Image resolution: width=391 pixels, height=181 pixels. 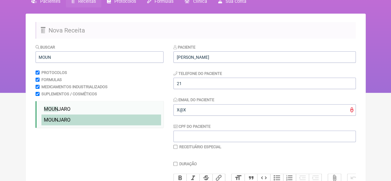 What do you see at coordinates (192, 126) in the screenshot?
I see `label: CPF do Paciente` at bounding box center [192, 126].